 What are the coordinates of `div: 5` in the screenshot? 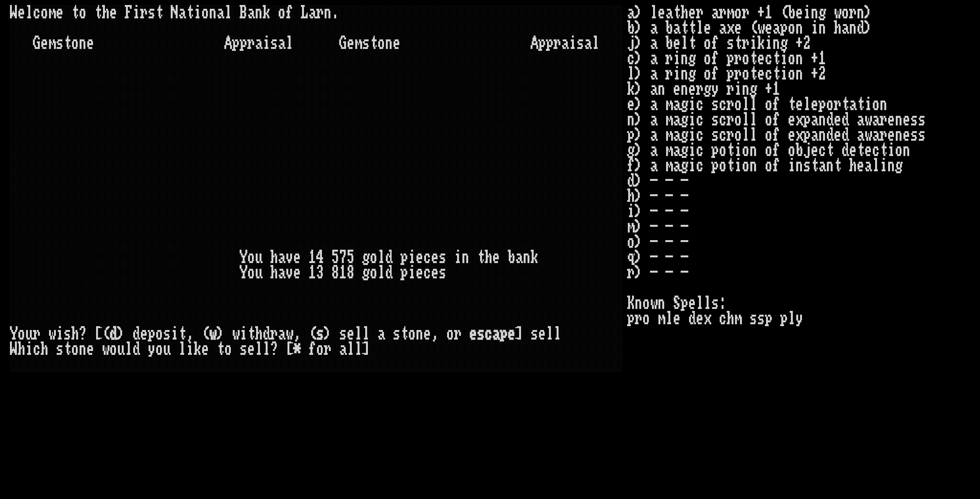 It's located at (335, 258).